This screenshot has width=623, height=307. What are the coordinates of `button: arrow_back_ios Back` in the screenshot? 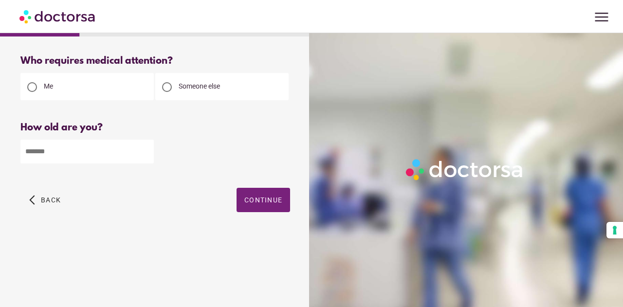 It's located at (45, 200).